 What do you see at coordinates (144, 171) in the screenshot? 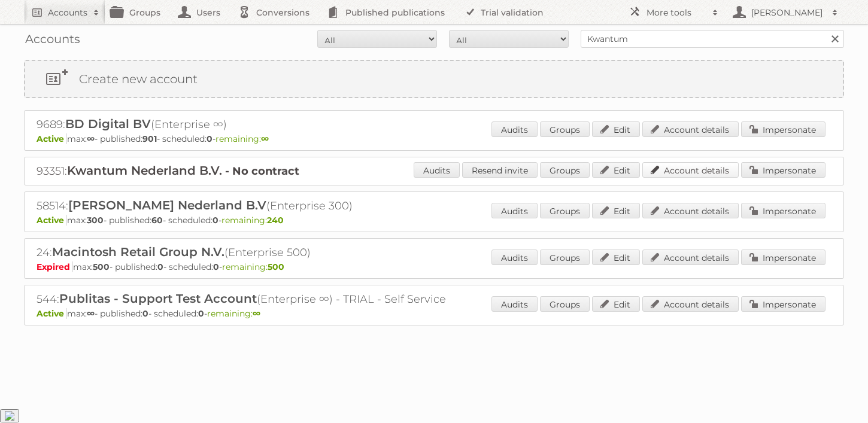
I see `span: Kwantum Nederland B.V.` at bounding box center [144, 171].